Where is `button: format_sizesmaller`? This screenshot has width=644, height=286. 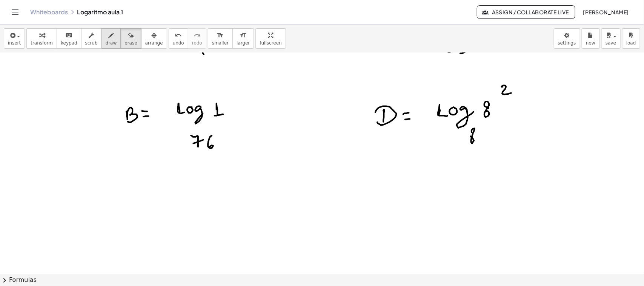
button: format_sizesmaller is located at coordinates (220, 39).